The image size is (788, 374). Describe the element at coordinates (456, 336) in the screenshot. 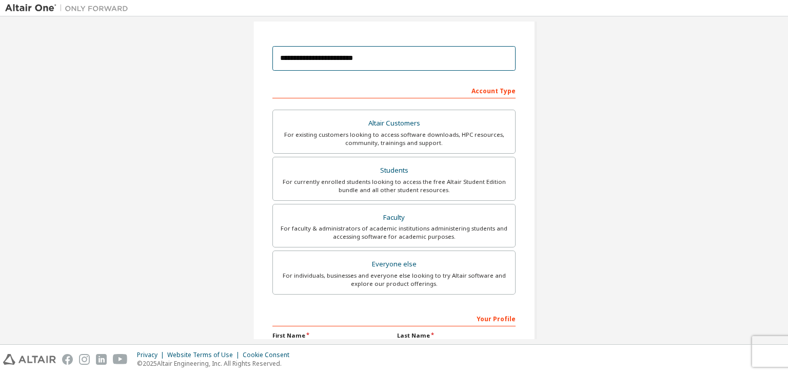

I see `label: Last Name` at that location.